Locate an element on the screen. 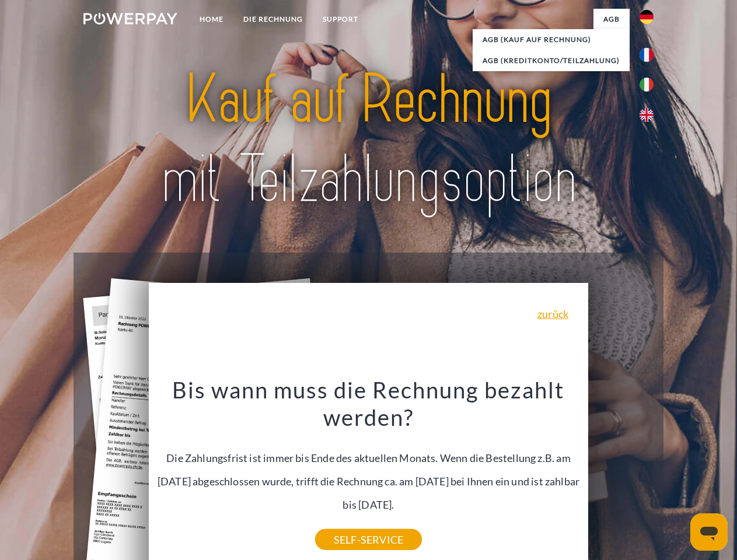  a: SUPPORT is located at coordinates (340, 19).